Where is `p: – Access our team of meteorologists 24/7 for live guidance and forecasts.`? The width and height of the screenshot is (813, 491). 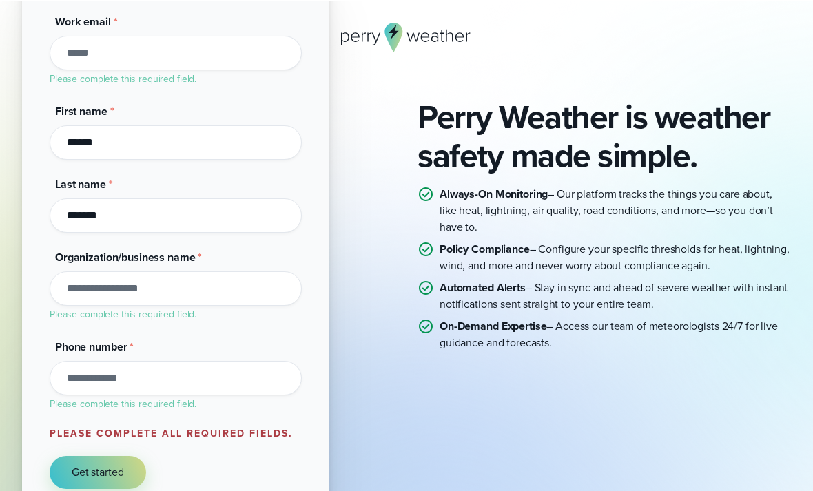
p: – Access our team of meteorologists 24/7 for live guidance and forecasts. is located at coordinates (615, 334).